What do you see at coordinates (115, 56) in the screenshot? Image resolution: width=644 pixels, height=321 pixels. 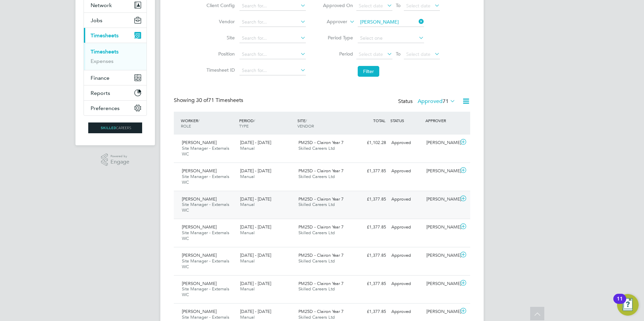 I see `div: Timesheets` at bounding box center [115, 56].